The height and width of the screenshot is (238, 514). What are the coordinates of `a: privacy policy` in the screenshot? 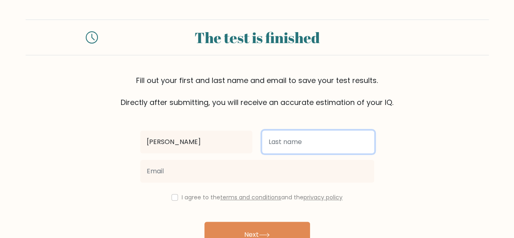 It's located at (323, 197).